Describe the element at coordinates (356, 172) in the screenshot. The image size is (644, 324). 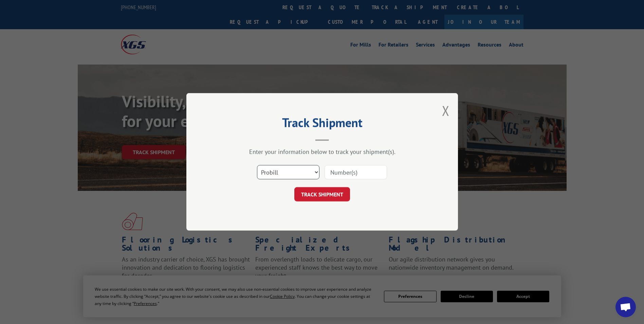
I see `input: Number(s)` at that location.